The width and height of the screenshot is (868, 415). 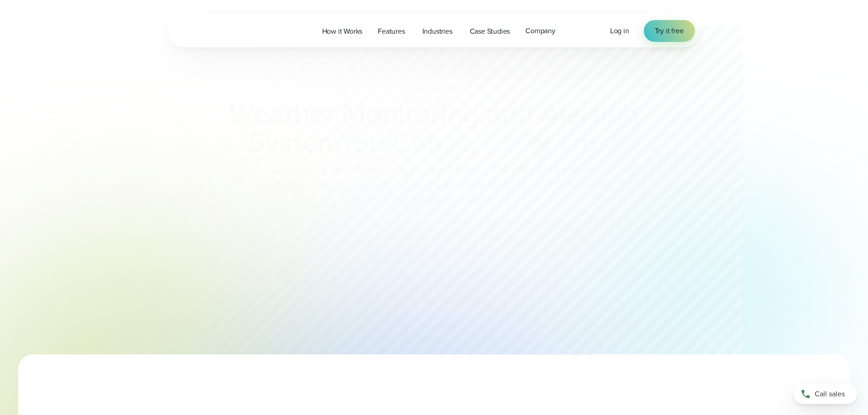 I want to click on span: Log in, so click(x=619, y=31).